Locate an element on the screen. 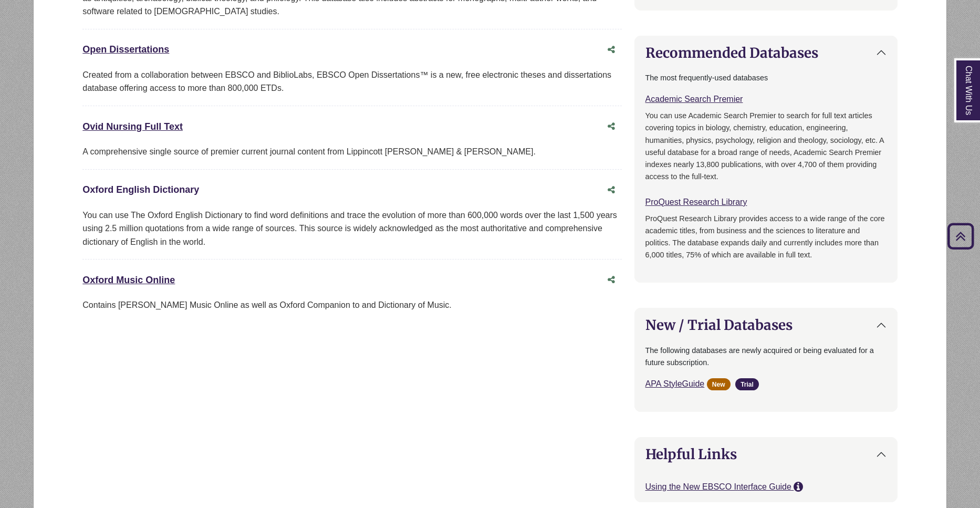 This screenshot has width=980, height=508. p: The most frequently-used databases is located at coordinates (766, 78).